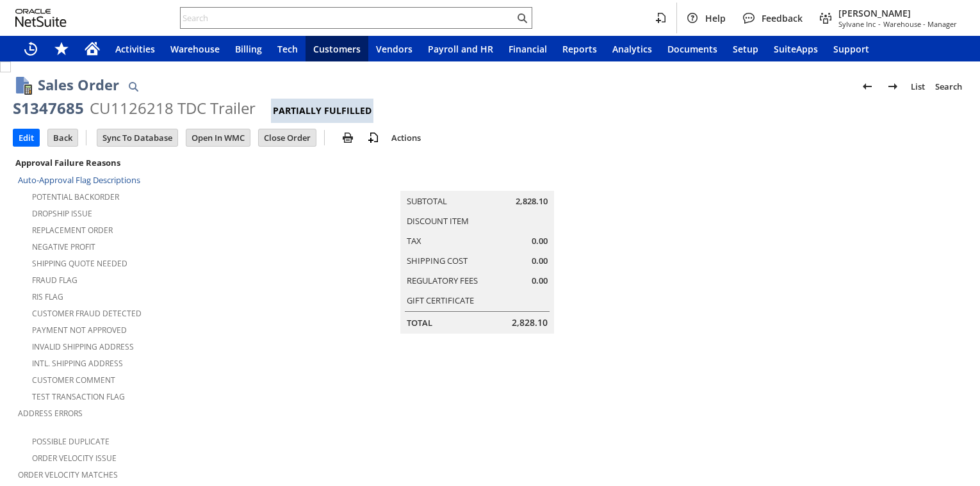 This screenshot has height=486, width=980. Describe the element at coordinates (288, 49) in the screenshot. I see `span: Tech` at that location.